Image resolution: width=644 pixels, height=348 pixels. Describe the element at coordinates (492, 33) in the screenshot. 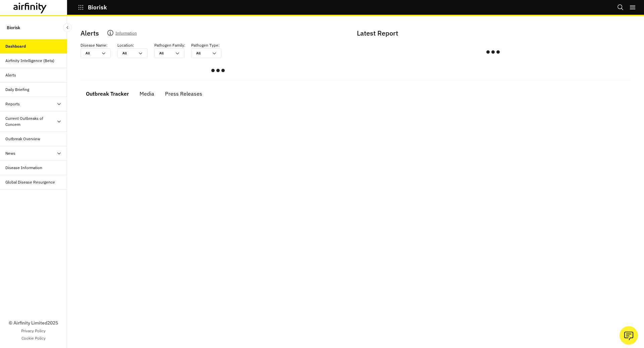

I see `p: Latest Report` at that location.